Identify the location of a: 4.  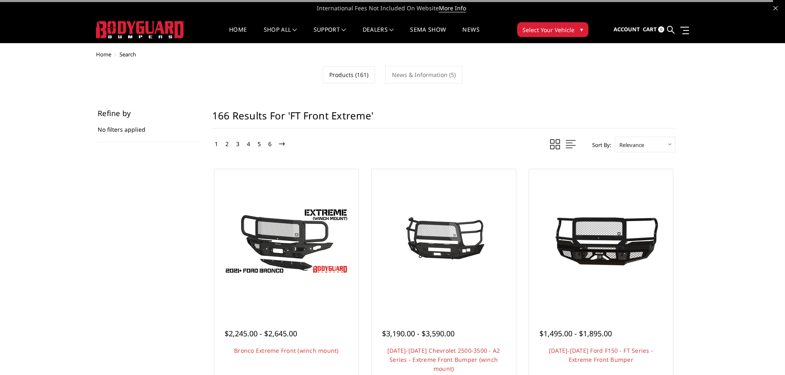
(248, 144).